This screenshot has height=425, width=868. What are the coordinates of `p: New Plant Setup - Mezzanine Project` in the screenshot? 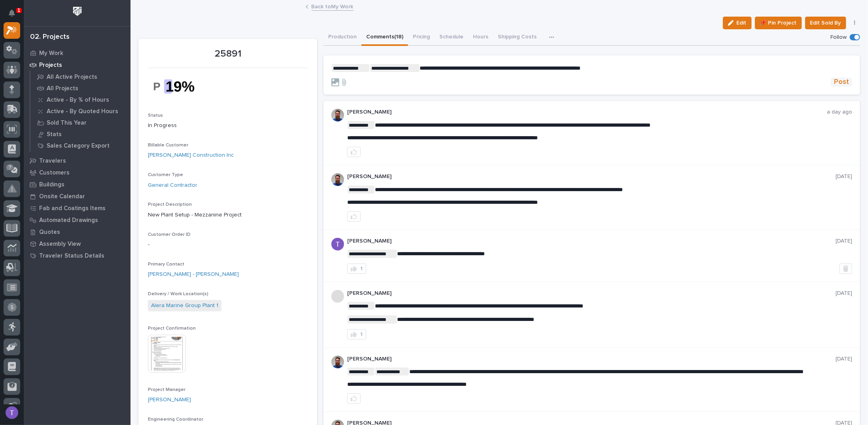 It's located at (228, 215).